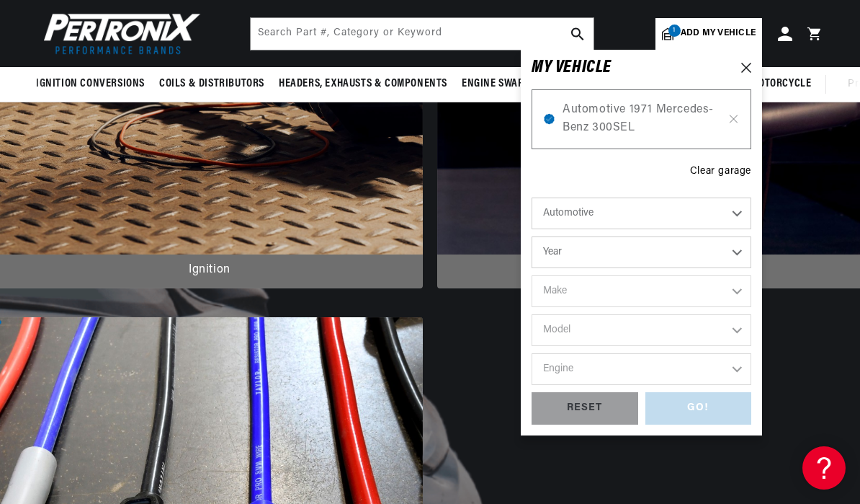 The image size is (860, 504). I want to click on img: Pertronix, so click(119, 33).